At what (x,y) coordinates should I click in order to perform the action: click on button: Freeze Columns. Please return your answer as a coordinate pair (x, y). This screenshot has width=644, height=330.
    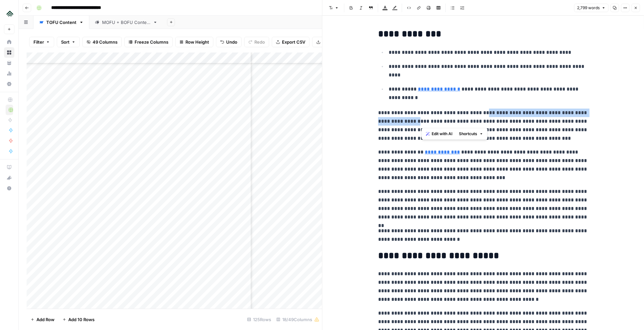
    Looking at the image, I should click on (148, 42).